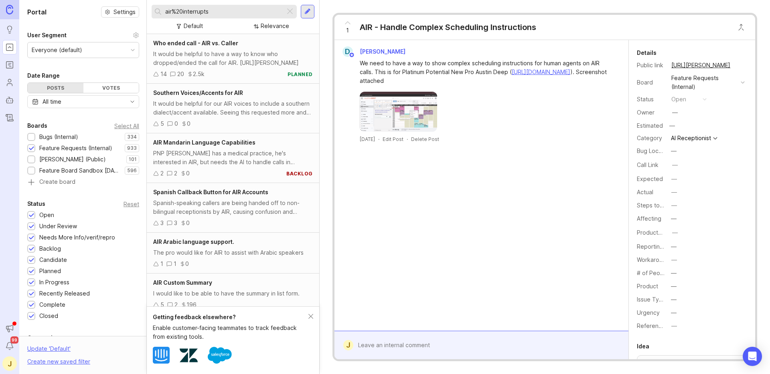 The image size is (770, 374). Describe the element at coordinates (180, 74) in the screenshot. I see `div: 20` at that location.